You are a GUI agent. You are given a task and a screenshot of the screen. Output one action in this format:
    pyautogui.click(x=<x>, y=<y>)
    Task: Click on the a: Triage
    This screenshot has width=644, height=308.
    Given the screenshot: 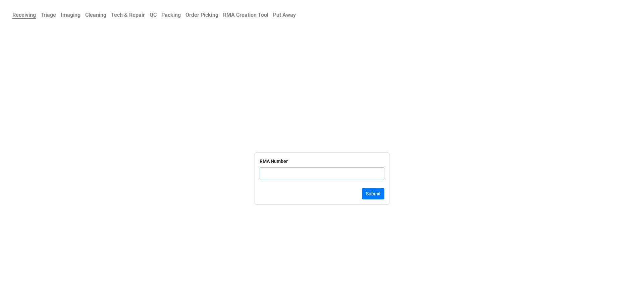 What is the action you would take?
    pyautogui.click(x=48, y=15)
    